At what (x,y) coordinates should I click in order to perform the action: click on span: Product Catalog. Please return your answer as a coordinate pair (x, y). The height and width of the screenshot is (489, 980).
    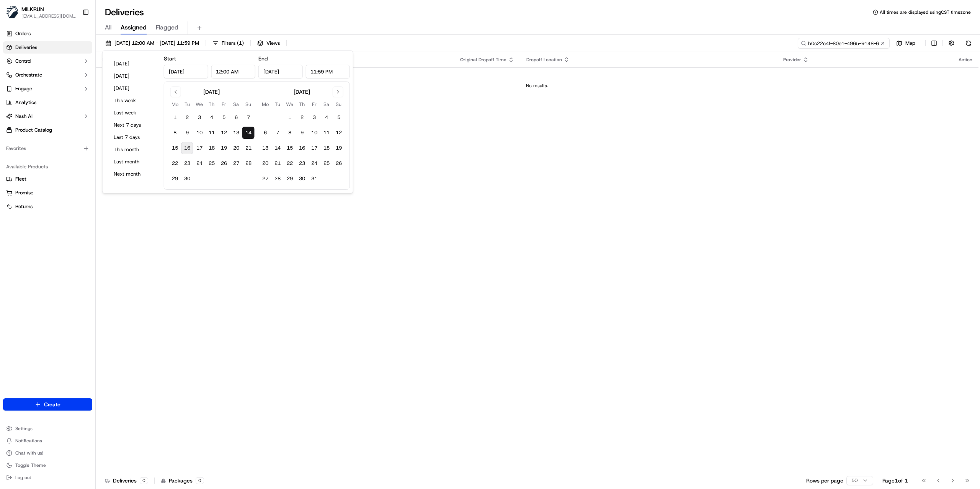
    Looking at the image, I should click on (33, 130).